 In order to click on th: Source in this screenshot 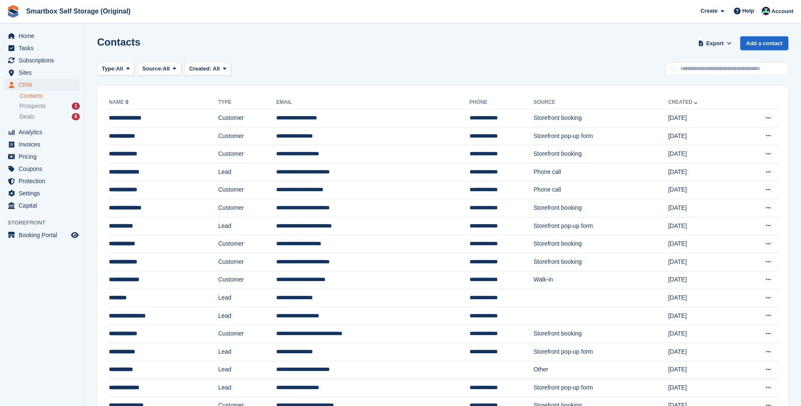, I will do `click(601, 103)`.